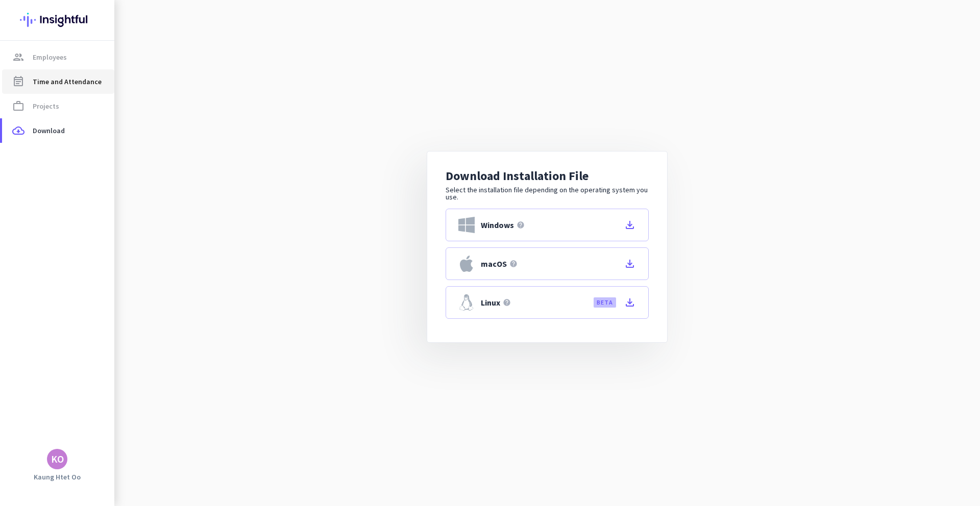 This screenshot has height=506, width=980. What do you see at coordinates (490, 303) in the screenshot?
I see `span: Linux` at bounding box center [490, 303].